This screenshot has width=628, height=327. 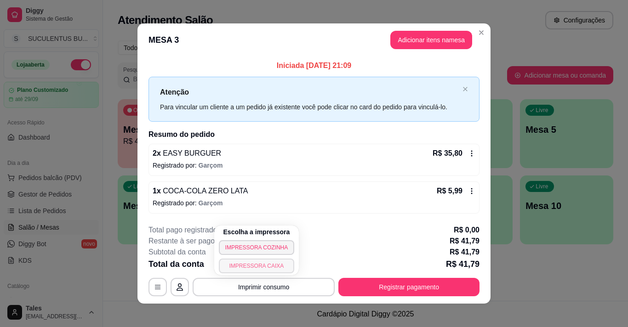 What do you see at coordinates (187, 153) in the screenshot?
I see `p: 2 x` at bounding box center [187, 153].